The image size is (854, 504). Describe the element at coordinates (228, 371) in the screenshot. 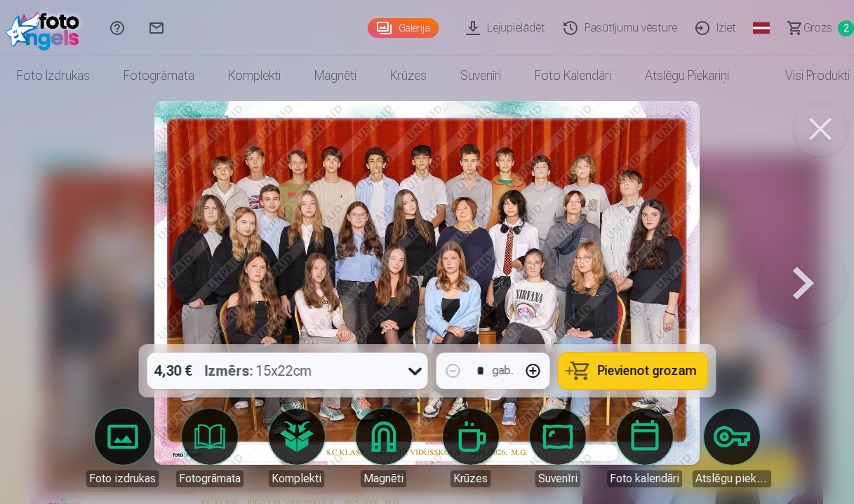

I see `strong: Izmērs :` at that location.